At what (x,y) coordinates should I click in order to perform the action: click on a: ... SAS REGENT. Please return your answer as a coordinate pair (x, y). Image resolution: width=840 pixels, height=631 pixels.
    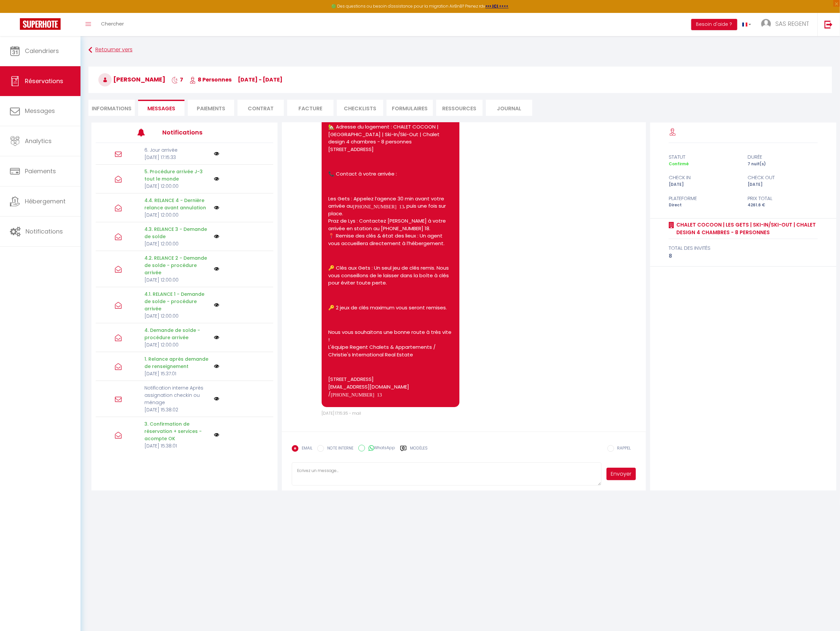
    Looking at the image, I should click on (786, 25).